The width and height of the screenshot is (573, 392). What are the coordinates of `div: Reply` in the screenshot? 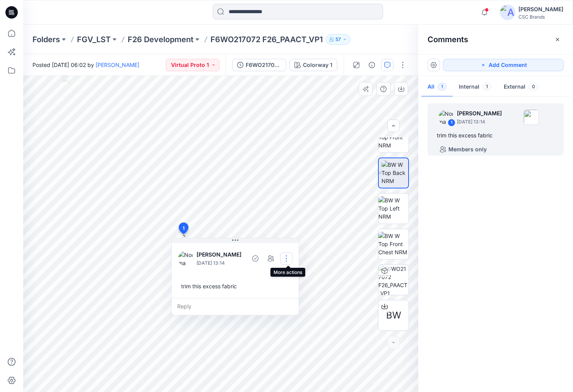 It's located at (235, 306).